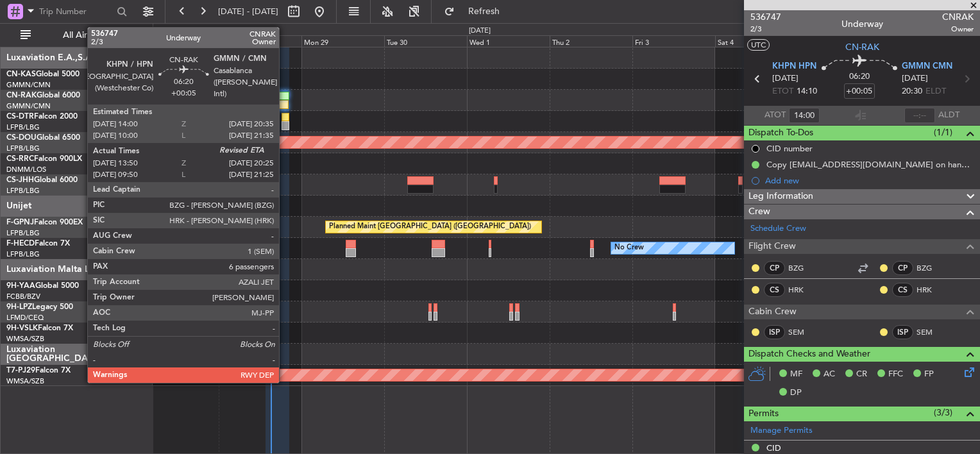 This screenshot has width=980, height=454. What do you see at coordinates (829, 375) in the screenshot?
I see `span: AC` at bounding box center [829, 375].